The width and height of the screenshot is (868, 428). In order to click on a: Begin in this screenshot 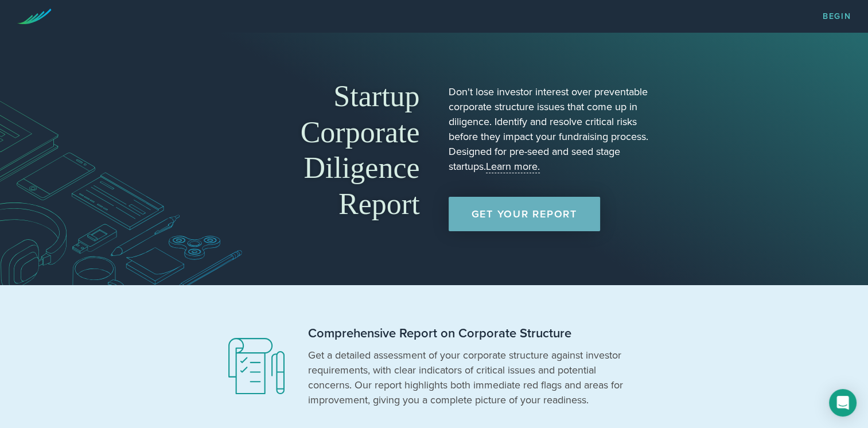, I will do `click(837, 16)`.